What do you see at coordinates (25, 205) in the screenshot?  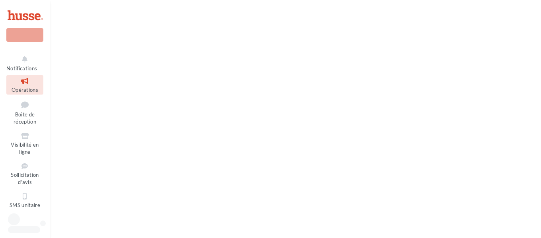 I see `span: SMS unitaire` at bounding box center [25, 205].